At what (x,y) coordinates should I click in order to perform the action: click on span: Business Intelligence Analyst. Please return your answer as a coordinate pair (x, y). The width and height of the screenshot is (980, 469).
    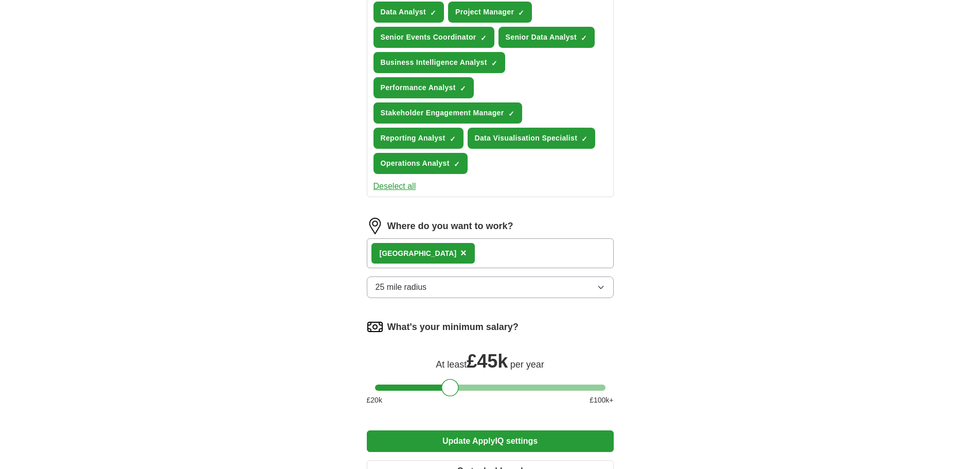
    Looking at the image, I should click on (434, 62).